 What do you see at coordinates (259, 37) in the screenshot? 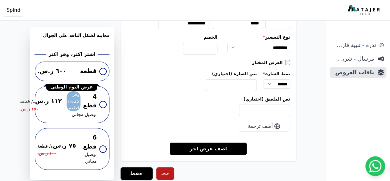
I see `label: نوع التسعير` at bounding box center [259, 37].